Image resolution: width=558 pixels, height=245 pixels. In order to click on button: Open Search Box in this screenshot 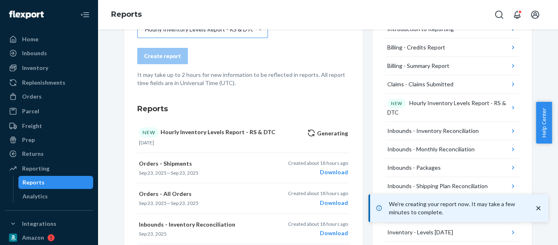, I will do `click(499, 15)`.